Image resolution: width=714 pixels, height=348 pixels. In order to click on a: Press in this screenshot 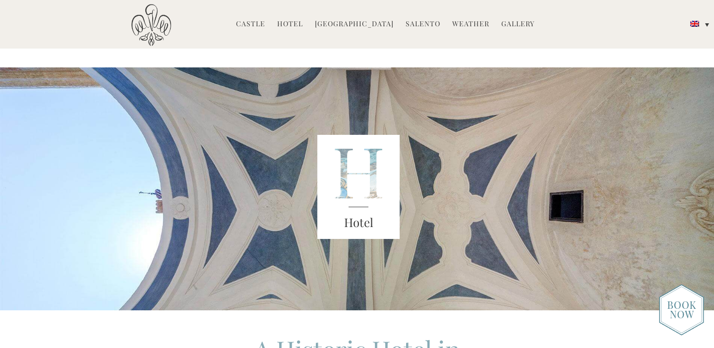, I will do `click(541, 56)`.